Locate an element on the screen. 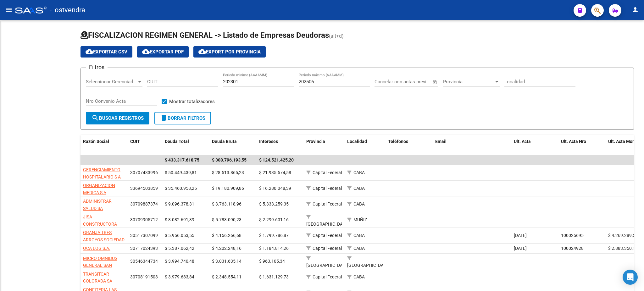  span: $ 963.105,34 is located at coordinates (272, 261).